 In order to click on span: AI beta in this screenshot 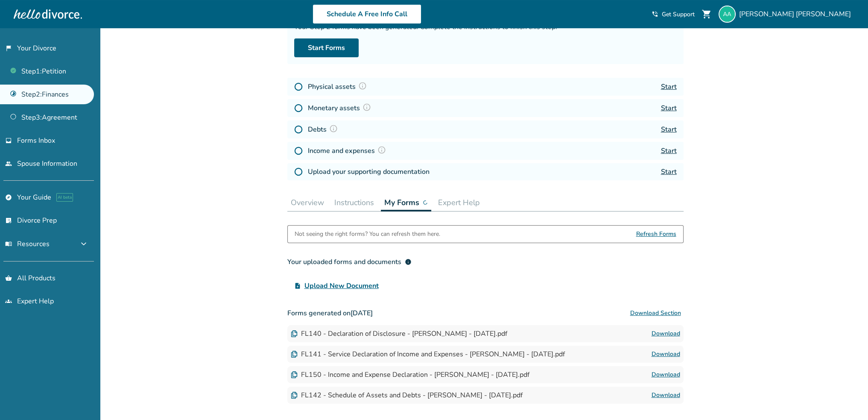, I will do `click(64, 198)`.